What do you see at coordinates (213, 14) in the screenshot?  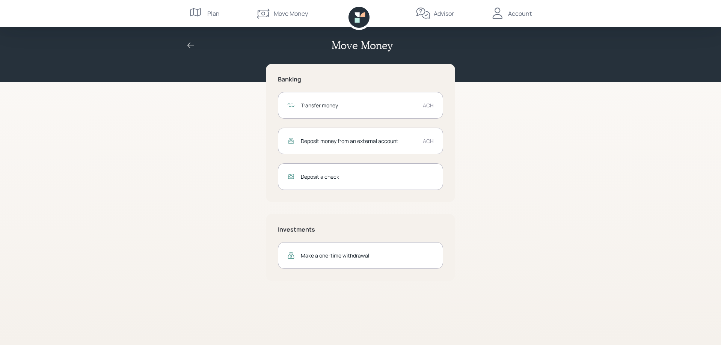 I see `div: Plan` at bounding box center [213, 14].